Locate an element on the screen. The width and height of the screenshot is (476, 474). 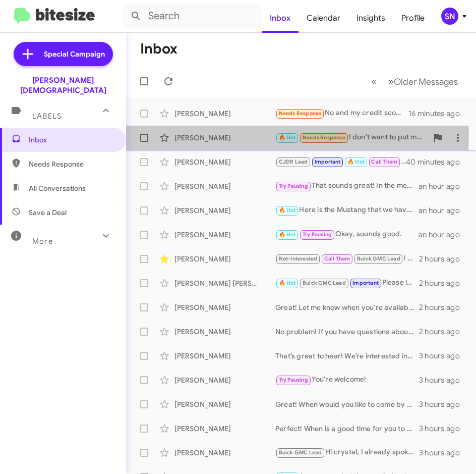
span: All Conversations is located at coordinates (57, 189).